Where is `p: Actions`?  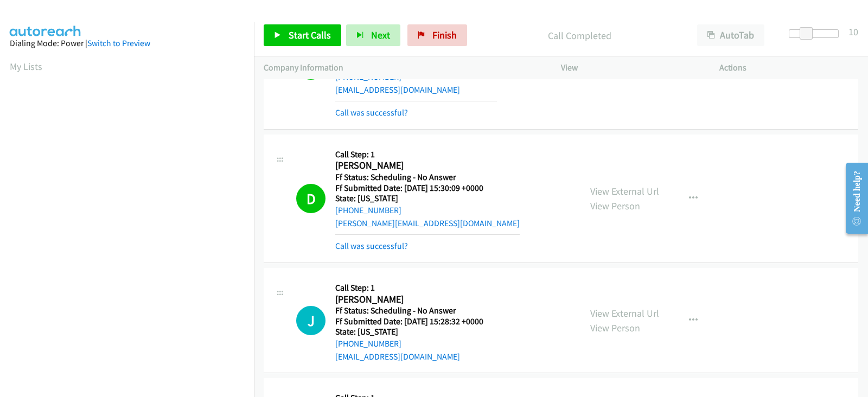
p: Actions is located at coordinates (788, 68).